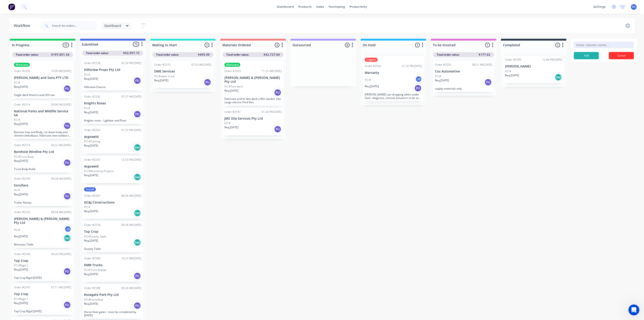 This screenshot has height=320, width=644. I want to click on p: DMB Trucks, so click(113, 265).